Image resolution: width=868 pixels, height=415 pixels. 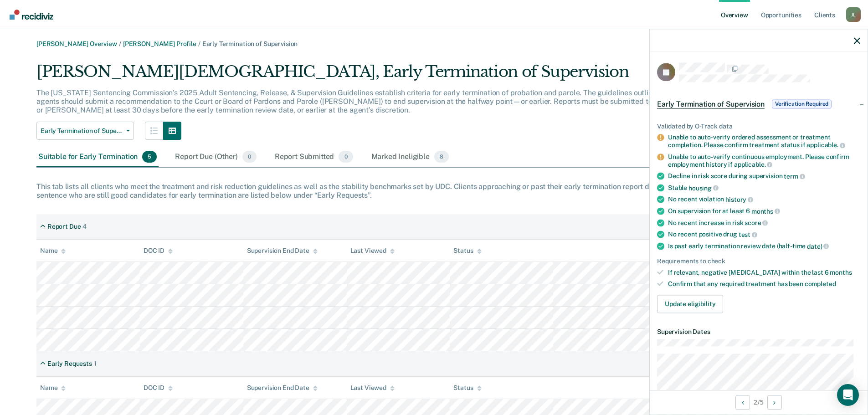 I want to click on div: Unable to auto-verify ordered assessment or treatment completion. Please confirm treatment status..., so click(x=764, y=141).